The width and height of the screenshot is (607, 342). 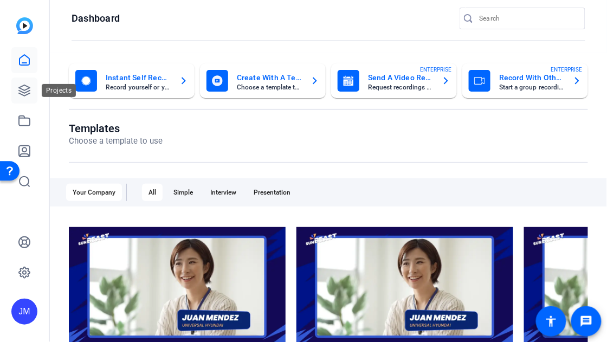 I want to click on mat-card-subtitle: Request recordings from anyone, anywhere, so click(x=400, y=87).